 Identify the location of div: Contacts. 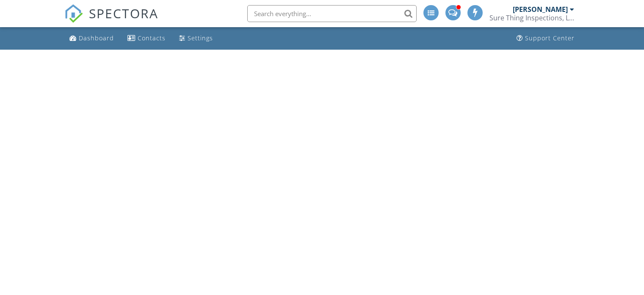
(152, 38).